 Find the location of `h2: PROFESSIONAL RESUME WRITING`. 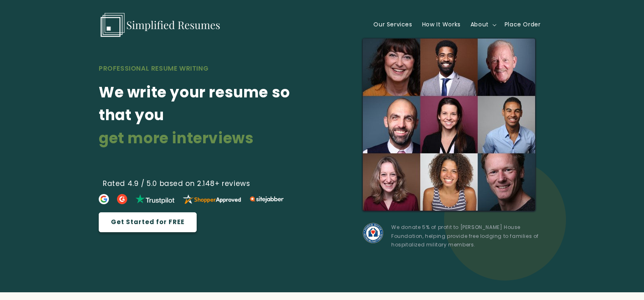

h2: PROFESSIONAL RESUME WRITING is located at coordinates (200, 68).